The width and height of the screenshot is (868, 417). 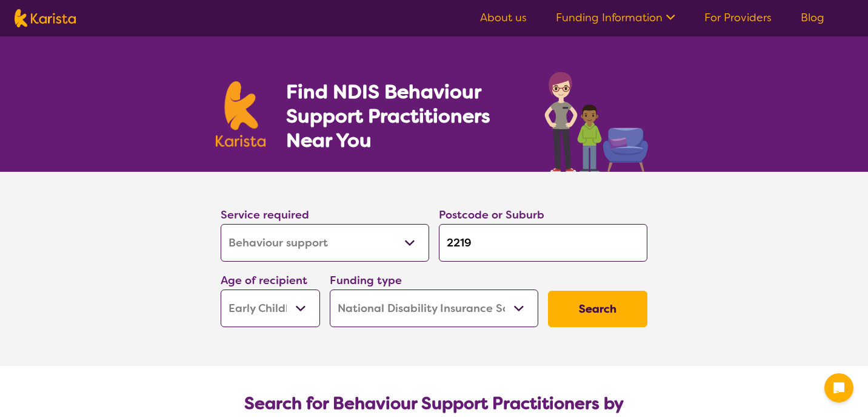 I want to click on label: Age of recipient, so click(x=264, y=280).